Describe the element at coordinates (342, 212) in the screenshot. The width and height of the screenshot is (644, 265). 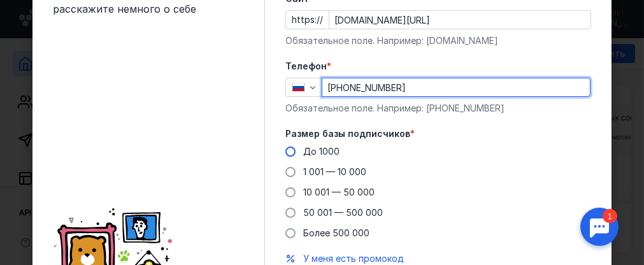
I see `span: 50 001 — 500 000` at that location.